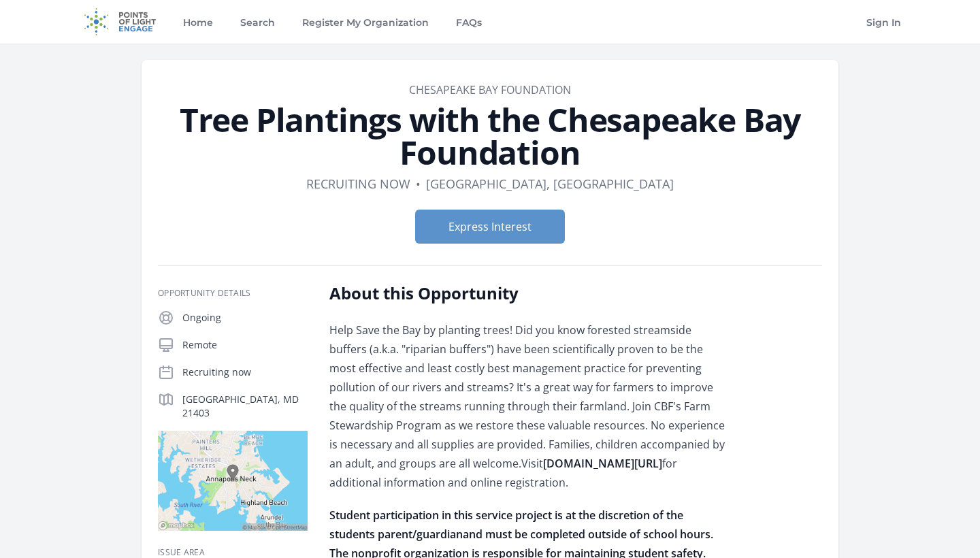  I want to click on span: Student participation in this service project is at the discretion of the students parent/guardian, so click(506, 525).